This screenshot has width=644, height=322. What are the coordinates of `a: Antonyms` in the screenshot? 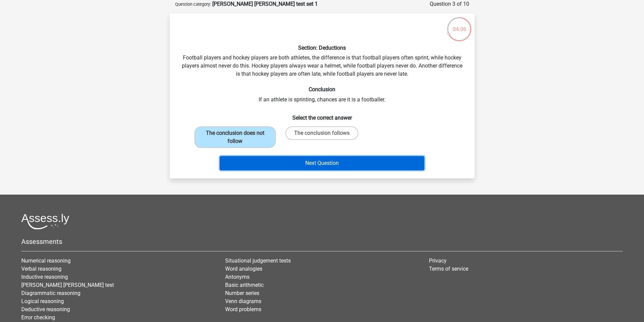 It's located at (237, 276).